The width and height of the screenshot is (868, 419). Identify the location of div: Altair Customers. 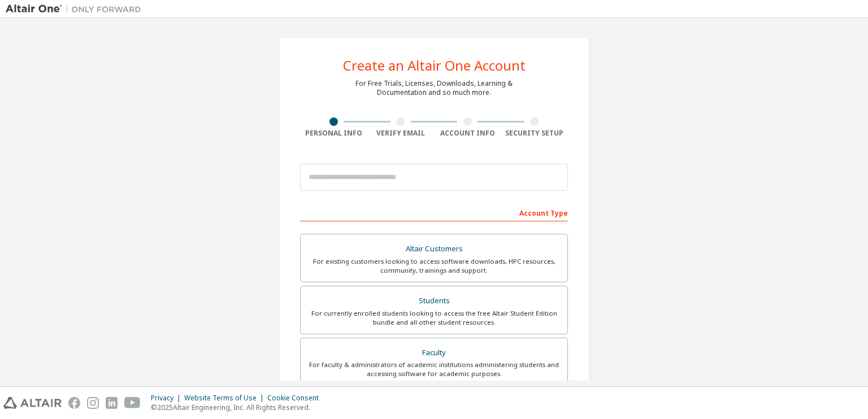
(434, 249).